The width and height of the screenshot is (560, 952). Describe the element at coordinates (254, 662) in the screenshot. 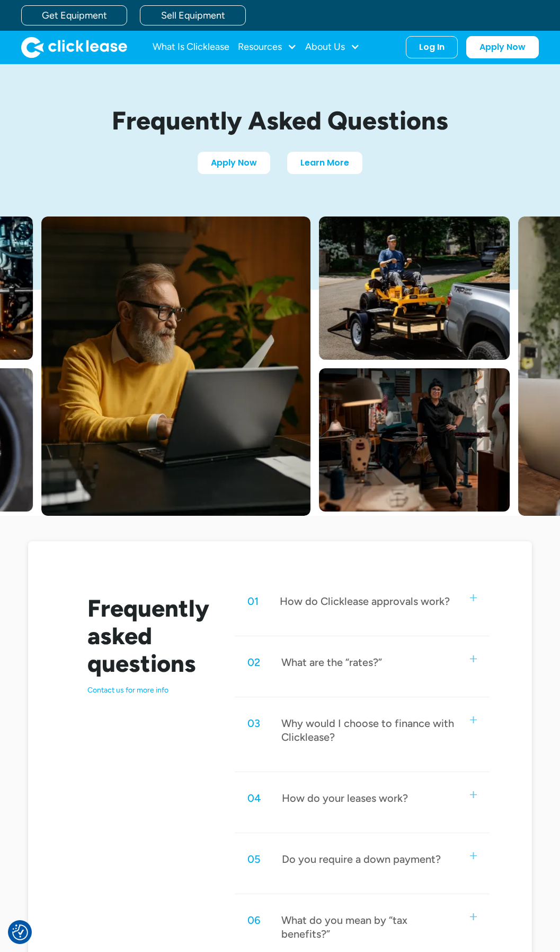

I see `div: 02` at that location.